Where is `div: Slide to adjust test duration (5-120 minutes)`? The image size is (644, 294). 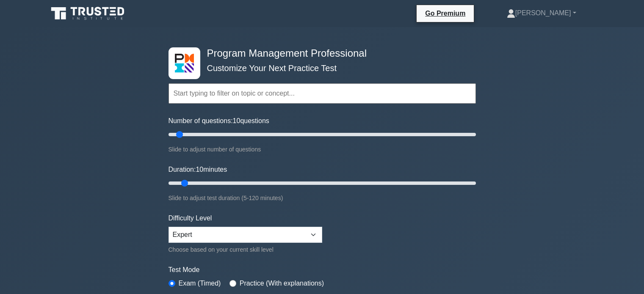 div: Slide to adjust test duration (5-120 minutes) is located at coordinates (322, 198).